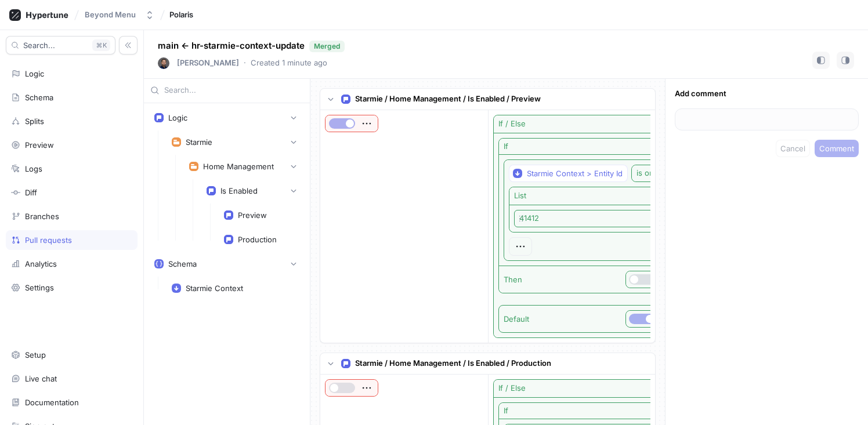 The image size is (868, 425). Describe the element at coordinates (51, 402) in the screenshot. I see `div: Documentation` at that location.